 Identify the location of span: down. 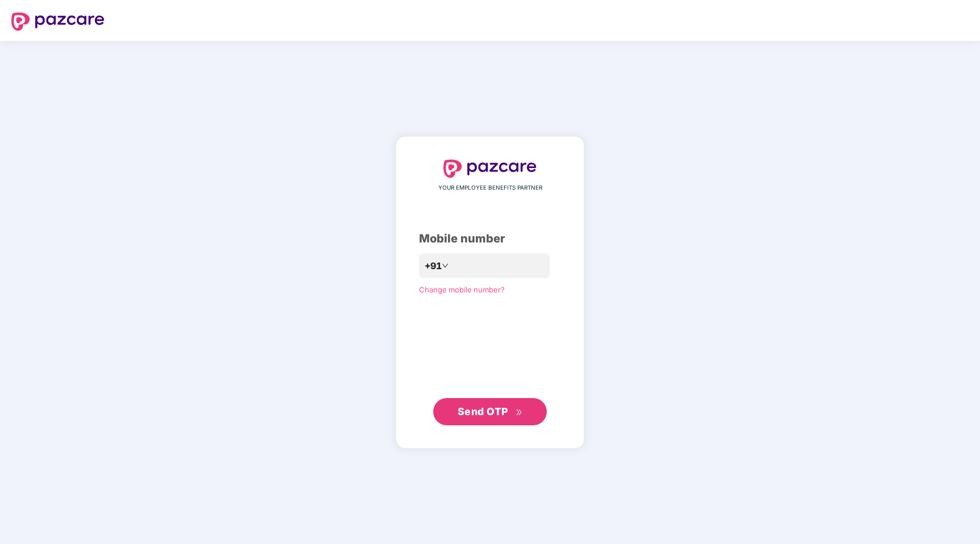
(445, 266).